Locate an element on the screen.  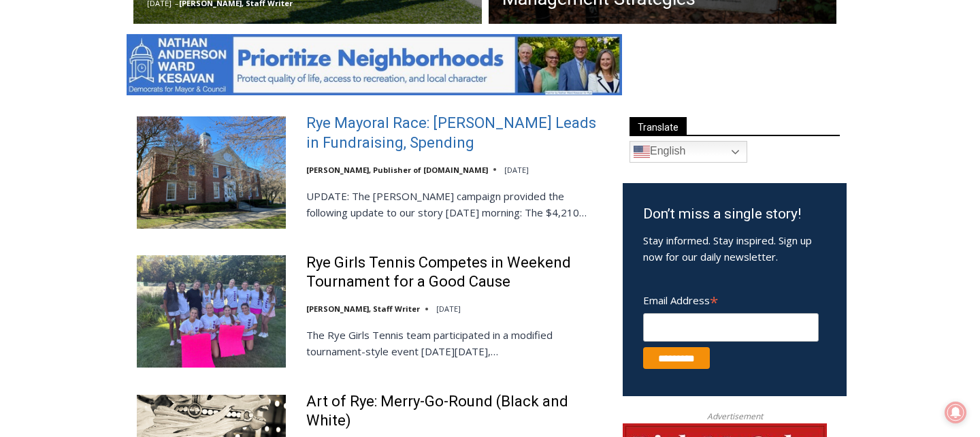
a: English is located at coordinates (688, 152).